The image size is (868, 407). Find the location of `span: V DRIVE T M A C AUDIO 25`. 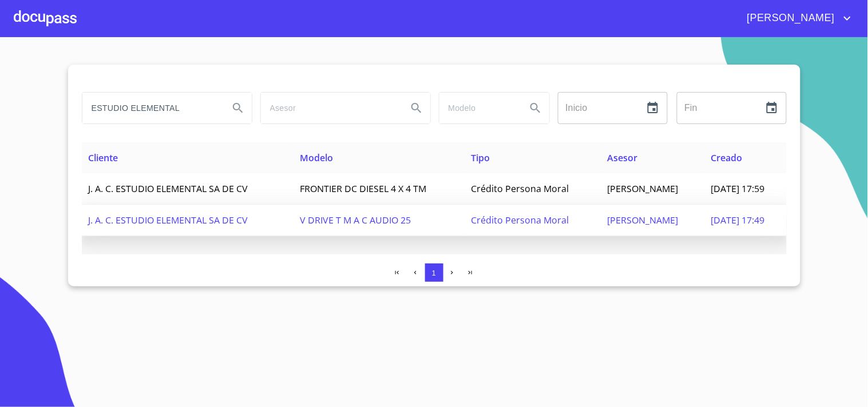

span: V DRIVE T M A C AUDIO 25 is located at coordinates (355, 220).